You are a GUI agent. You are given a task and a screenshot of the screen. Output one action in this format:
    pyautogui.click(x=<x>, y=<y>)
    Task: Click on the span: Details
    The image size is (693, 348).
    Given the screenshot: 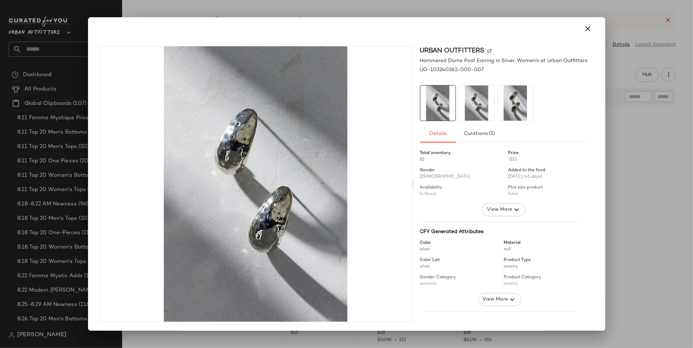 What is the action you would take?
    pyautogui.click(x=438, y=134)
    